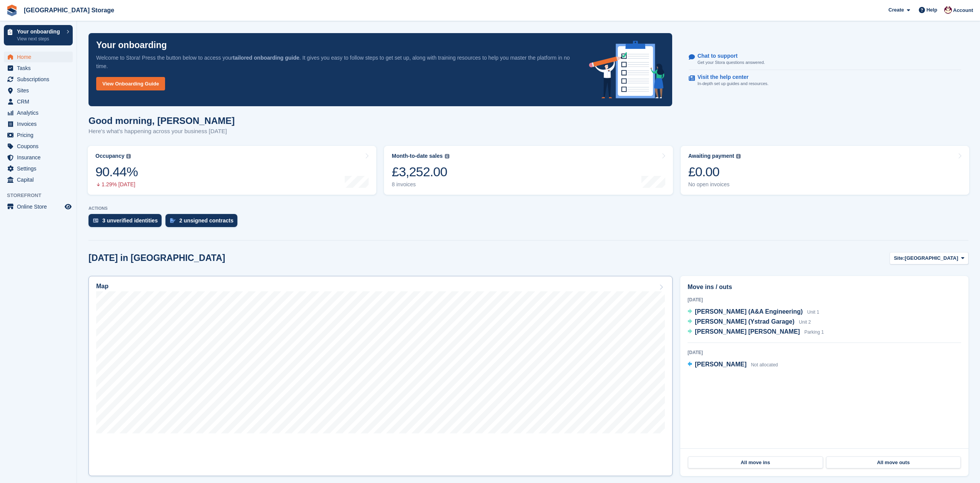 The height and width of the screenshot is (483, 980). Describe the element at coordinates (40, 90) in the screenshot. I see `span: Sites` at that location.